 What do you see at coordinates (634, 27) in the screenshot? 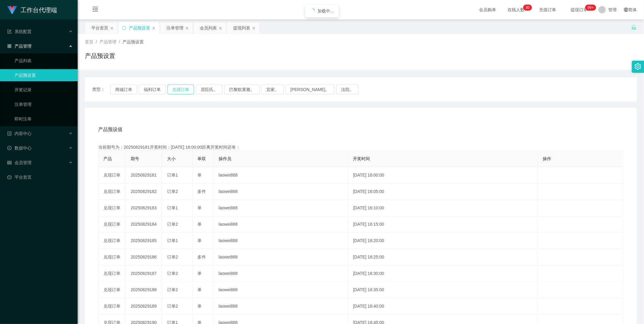
I see `i: 图标： 解锁` at bounding box center [634, 27].